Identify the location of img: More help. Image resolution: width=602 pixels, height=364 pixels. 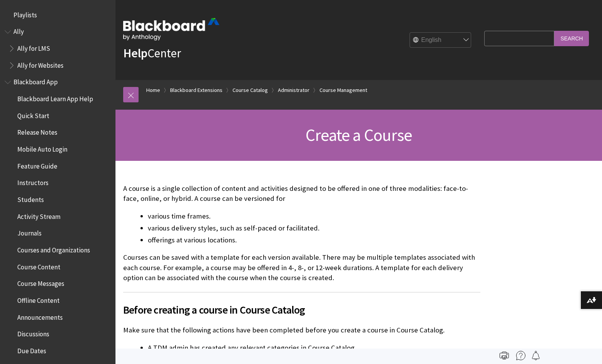
(521, 355).